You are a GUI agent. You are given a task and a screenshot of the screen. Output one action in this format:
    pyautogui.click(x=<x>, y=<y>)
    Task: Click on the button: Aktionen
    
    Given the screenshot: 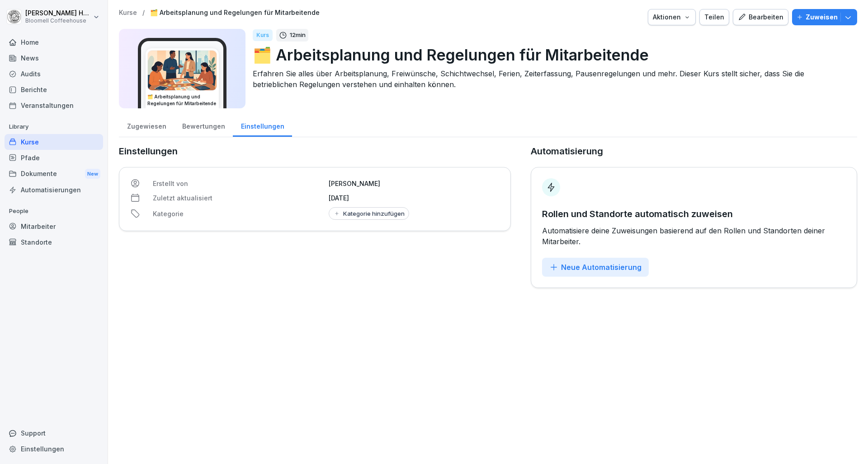 What is the action you would take?
    pyautogui.click(x=672, y=17)
    